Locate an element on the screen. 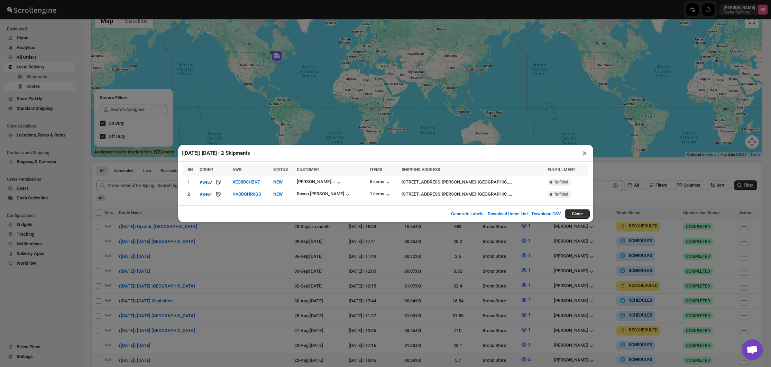 The height and width of the screenshot is (367, 771). button: XEQ8BSHZK7 is located at coordinates (246, 182).